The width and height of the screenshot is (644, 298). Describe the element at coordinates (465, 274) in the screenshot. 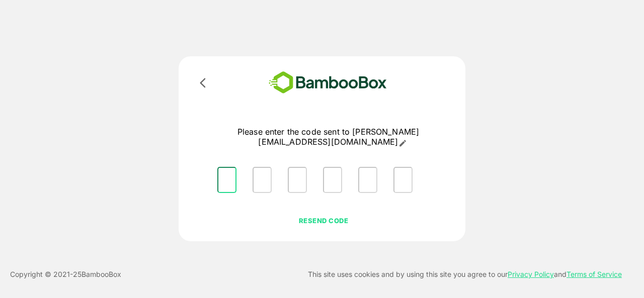

I see `p: This site uses cookies and by using this site you agree to our and` at that location.